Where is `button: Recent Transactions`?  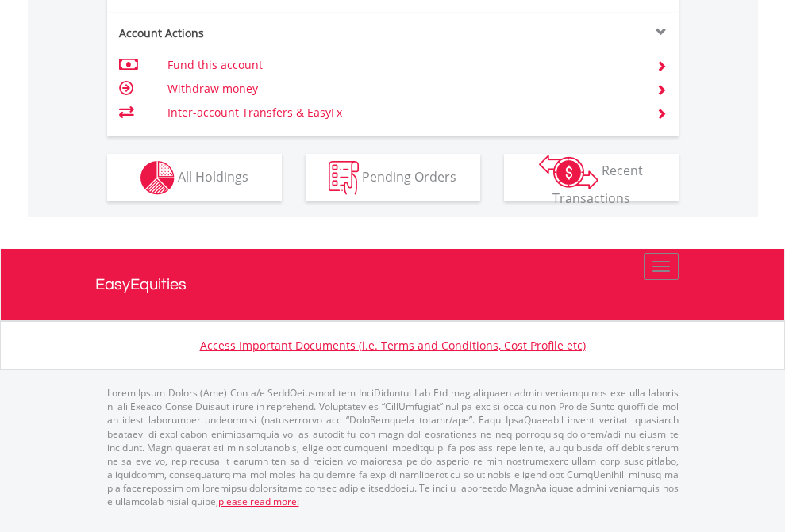
button: Recent Transactions is located at coordinates (591, 178).